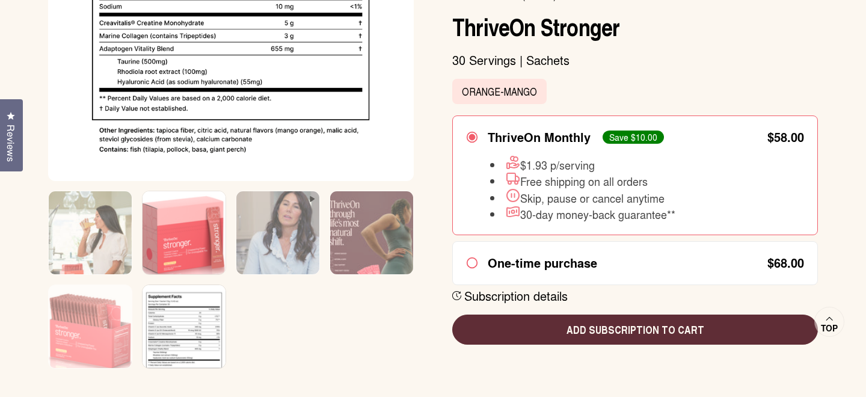 This screenshot has width=866, height=397. Describe the element at coordinates (539, 137) in the screenshot. I see `div: ThriveOn Monthly` at that location.